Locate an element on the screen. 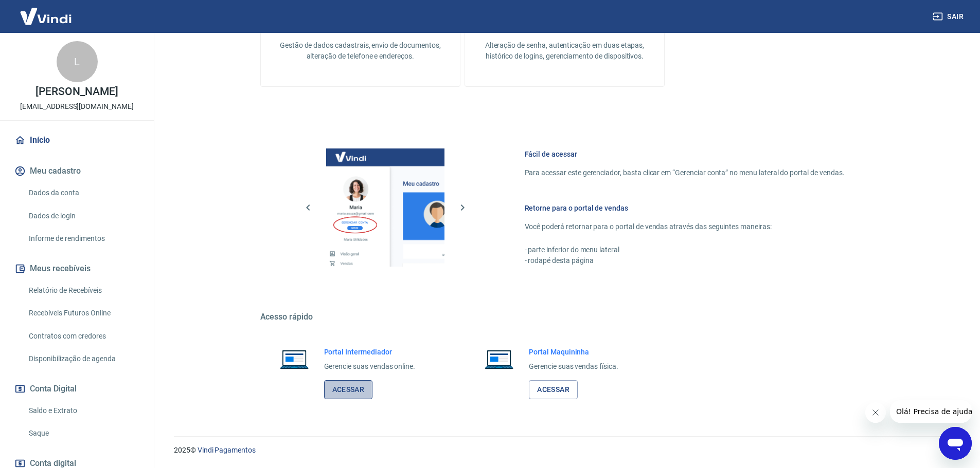 This screenshot has height=468, width=980. button: Meu cadastro is located at coordinates (77, 171).